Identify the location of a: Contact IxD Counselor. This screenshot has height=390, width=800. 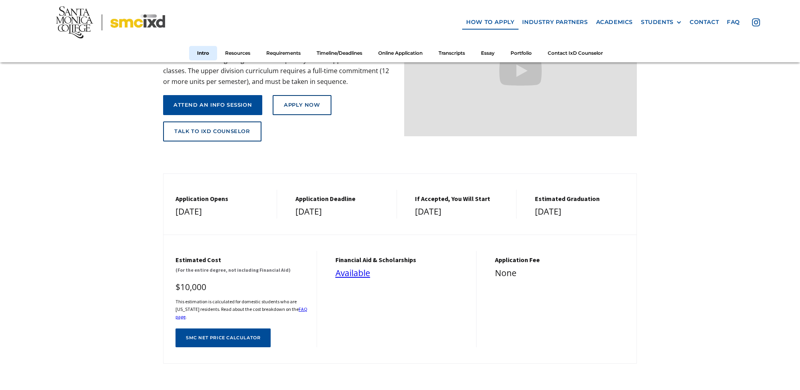
(576, 53).